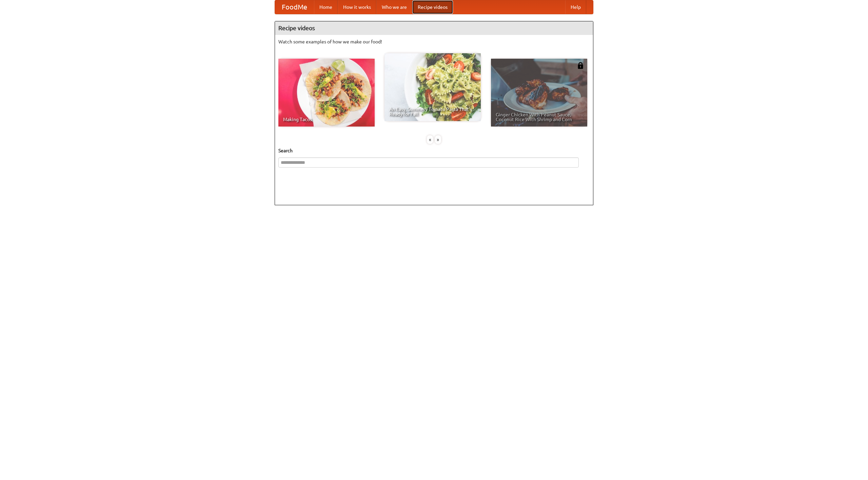  I want to click on a: How it works, so click(357, 7).